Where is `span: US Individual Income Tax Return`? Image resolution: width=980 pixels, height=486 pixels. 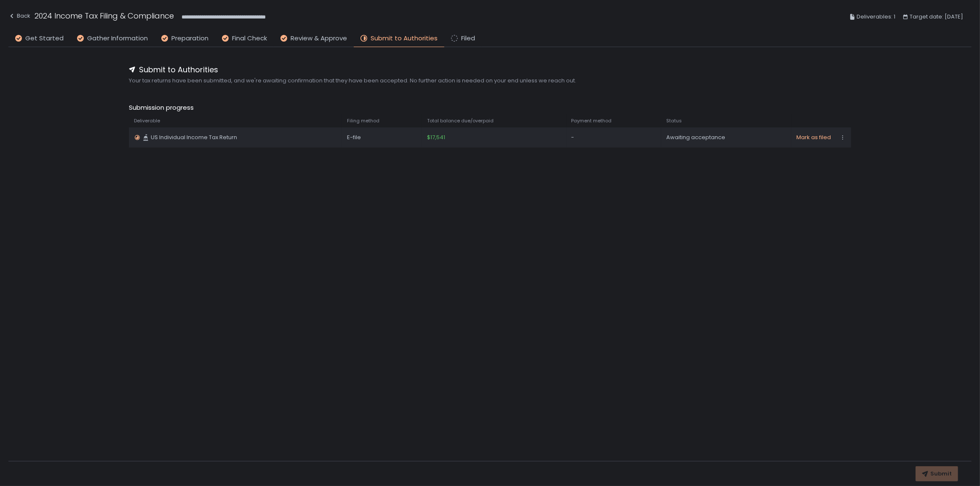
span: US Individual Income Tax Return is located at coordinates (194, 138).